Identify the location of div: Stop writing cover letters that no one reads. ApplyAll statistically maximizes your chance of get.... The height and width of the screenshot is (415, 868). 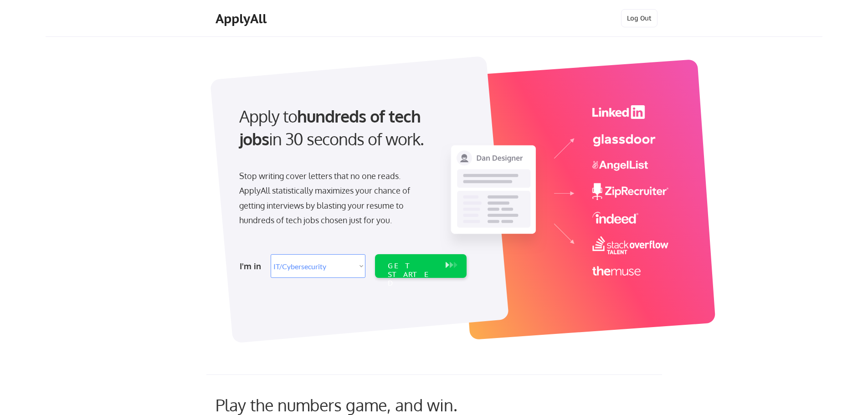
(333, 199).